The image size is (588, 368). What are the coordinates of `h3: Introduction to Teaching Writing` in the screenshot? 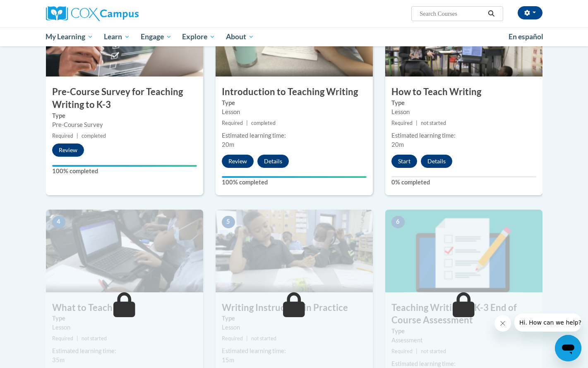 It's located at (294, 92).